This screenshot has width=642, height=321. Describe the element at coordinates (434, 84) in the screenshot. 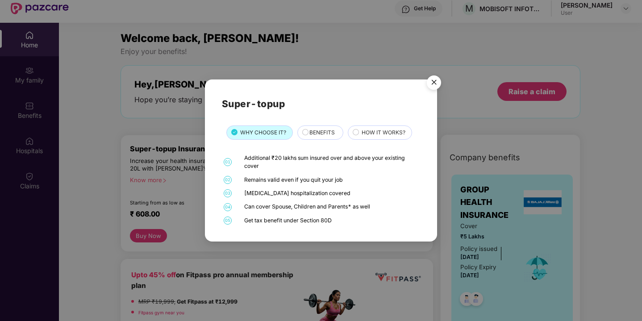

I see `img: svg+xml;base64,PHN2ZyB4bWxucz0iaHR0cDovL3d3dy53My5vcmcvMjAwMC9zdmciIHdpZHRoPSI1NiIgaGVpZ2h0PSI1Ni...` at that location.